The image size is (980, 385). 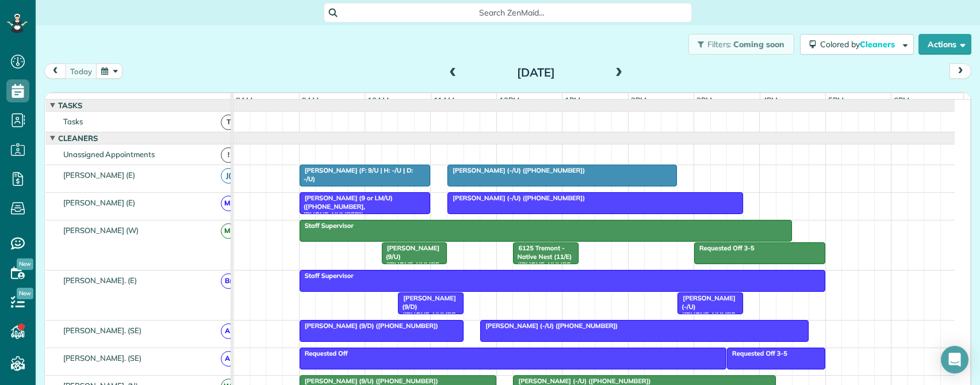 What do you see at coordinates (945, 44) in the screenshot?
I see `button: Actions` at bounding box center [945, 44].